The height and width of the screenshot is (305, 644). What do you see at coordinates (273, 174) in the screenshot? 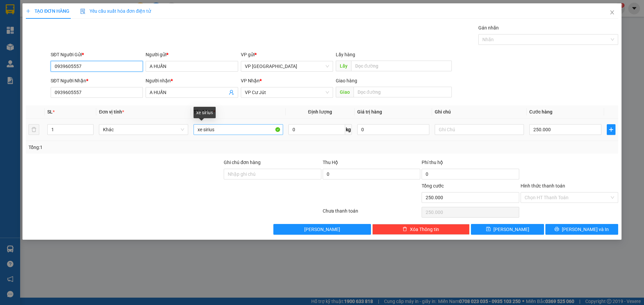
I see `input: Ghi chú đơn hàng` at bounding box center [273, 174].